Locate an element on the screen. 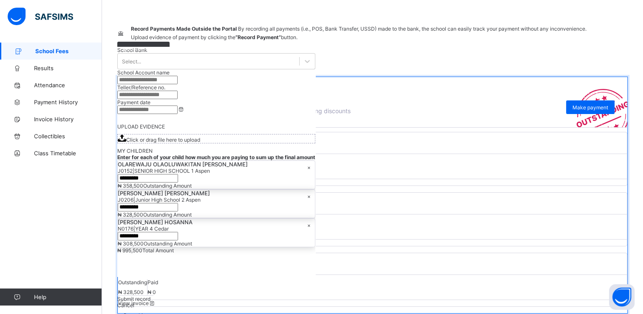  span: ₦ 995,500 is located at coordinates (130, 250).